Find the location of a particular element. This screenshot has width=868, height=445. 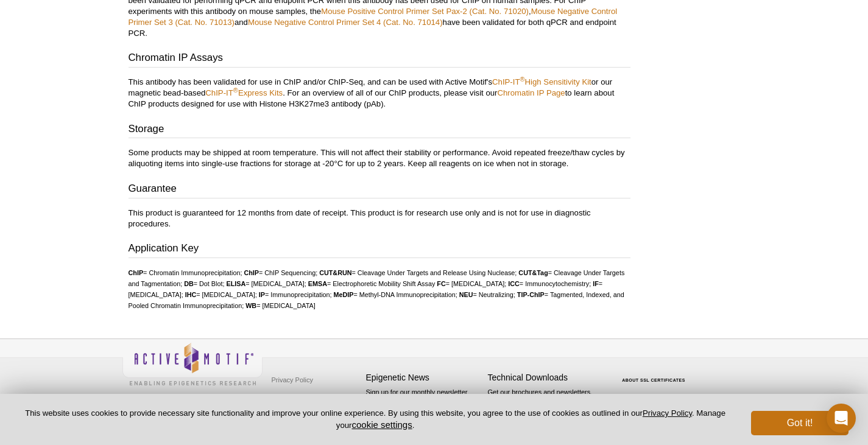

p: This product is guaranteed for 12 months from date of receipt. This product is for research use o... is located at coordinates (380, 219).